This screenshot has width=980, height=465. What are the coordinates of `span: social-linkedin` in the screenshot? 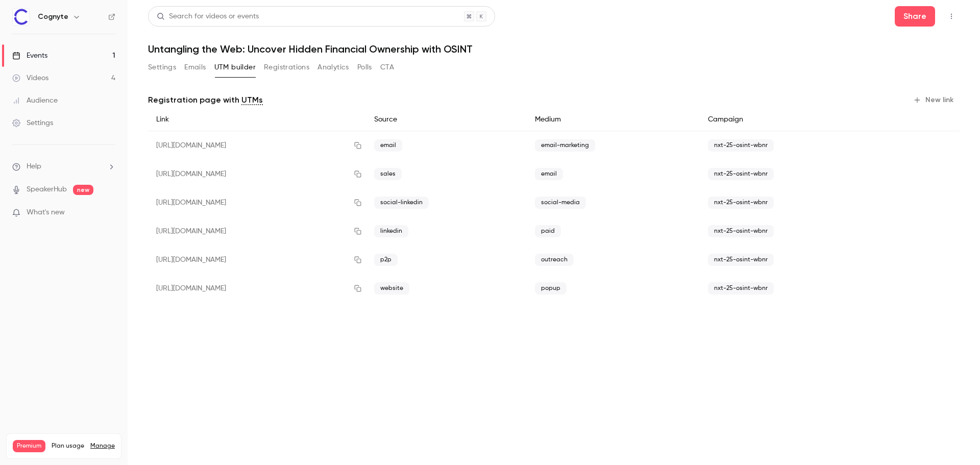 It's located at (401, 202).